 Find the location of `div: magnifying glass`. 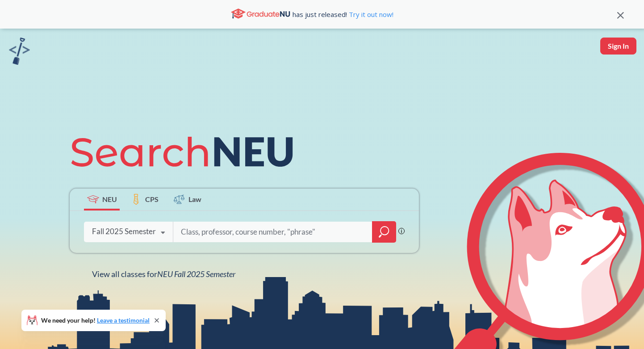

div: magnifying glass is located at coordinates (384, 232).